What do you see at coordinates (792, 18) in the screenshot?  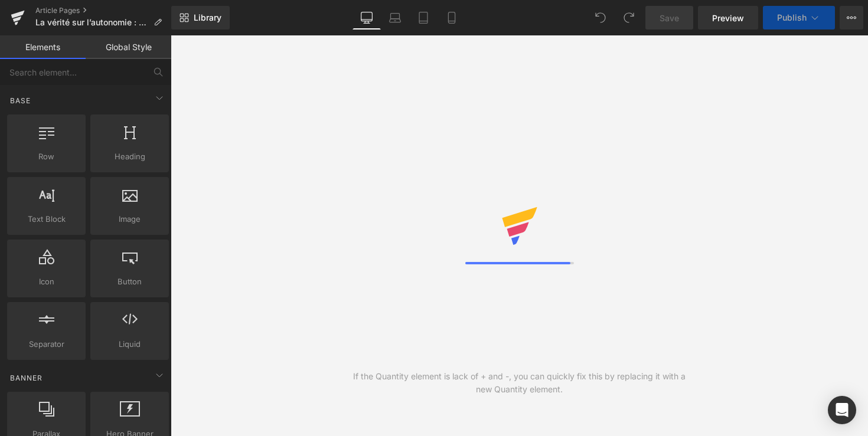 I see `span: Publish` at bounding box center [792, 18].